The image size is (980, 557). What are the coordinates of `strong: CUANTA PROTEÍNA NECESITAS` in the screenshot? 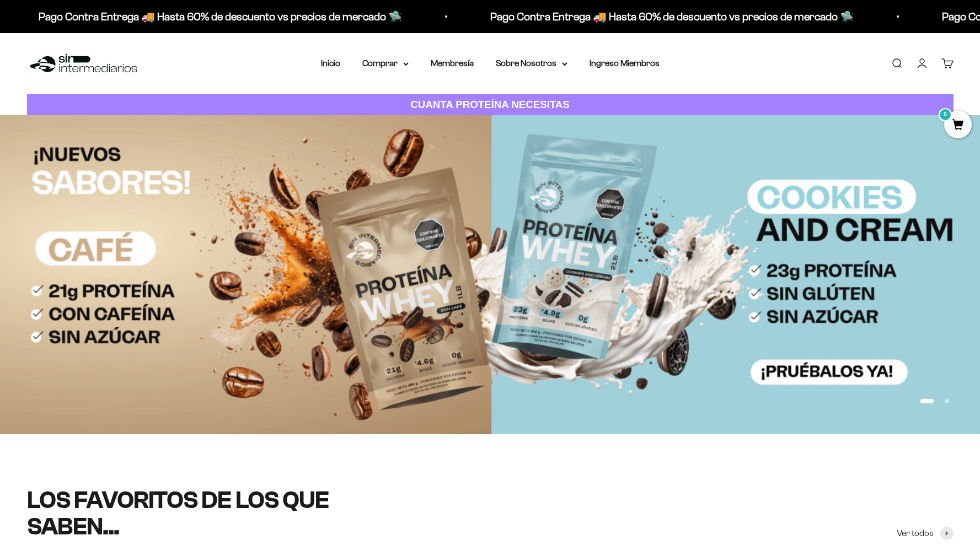 It's located at (490, 105).